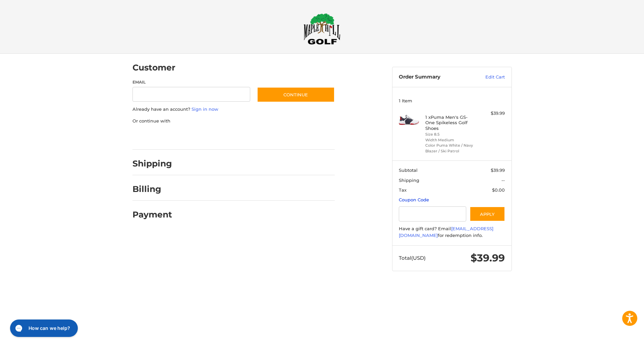 The width and height of the screenshot is (644, 346). Describe the element at coordinates (433, 214) in the screenshot. I see `input: Gift Certificate or Coupon Code` at that location.